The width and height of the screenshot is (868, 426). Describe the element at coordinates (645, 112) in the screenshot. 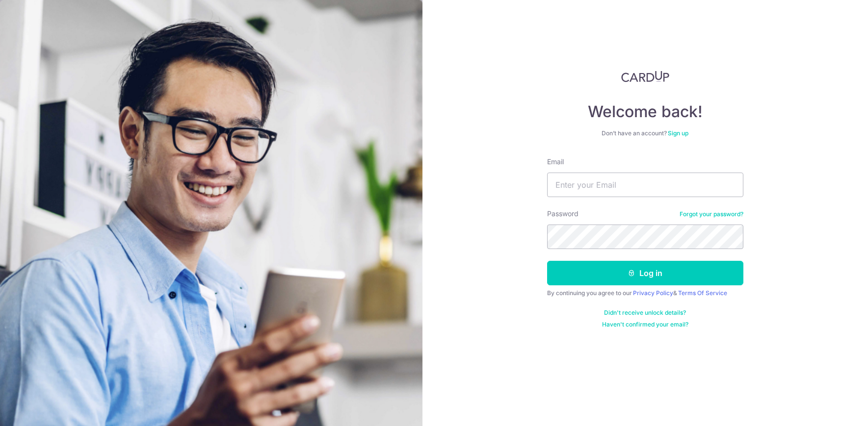

I see `h4: Welcome back!` at that location.